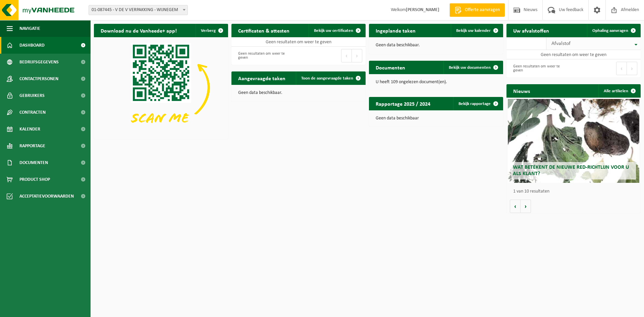 The width and height of the screenshot is (644, 317). Describe the element at coordinates (331, 78) in the screenshot. I see `a: Toon de aangevraagde taken` at that location.